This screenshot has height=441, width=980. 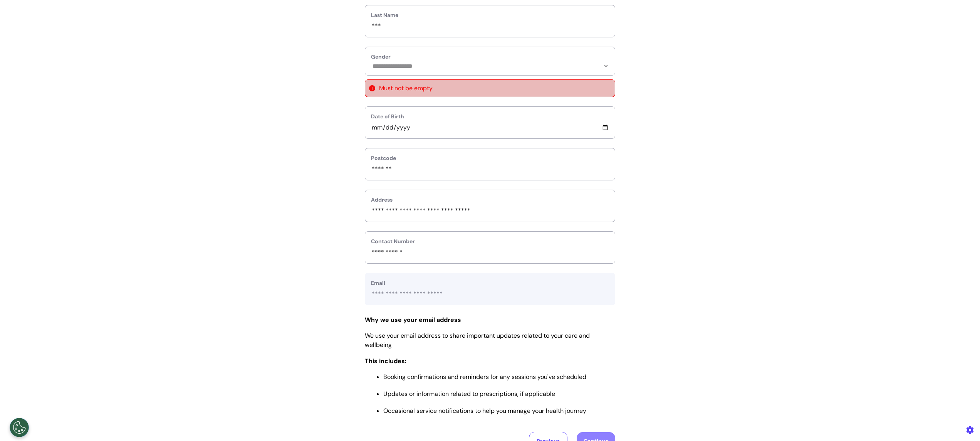 I want to click on label: Address, so click(x=490, y=199).